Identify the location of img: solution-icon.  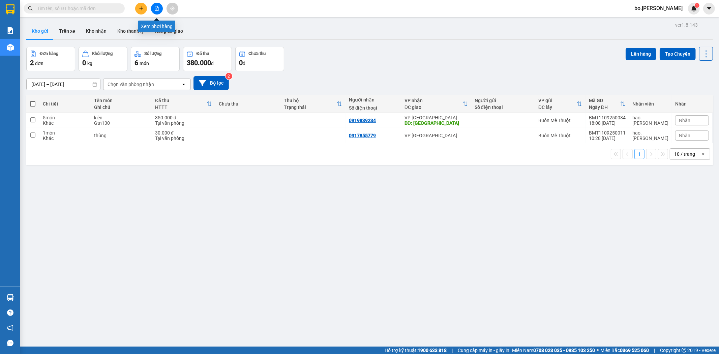
(10, 30).